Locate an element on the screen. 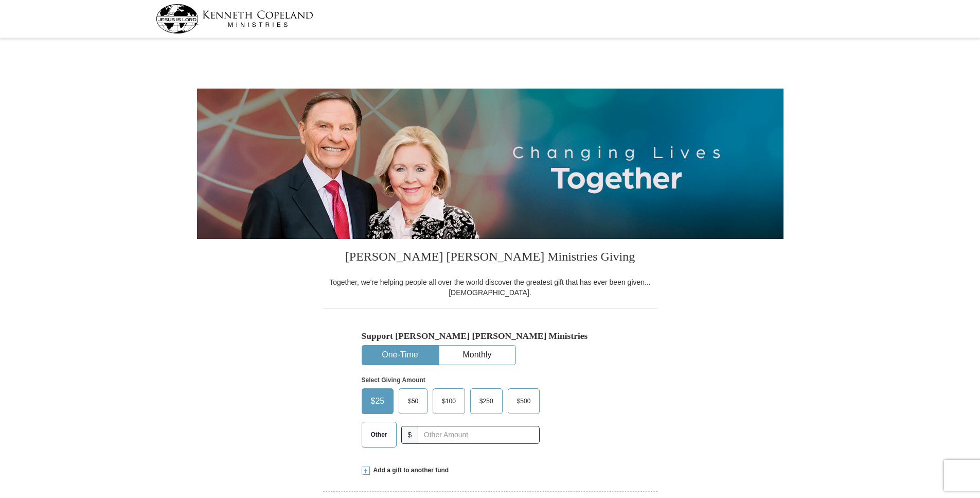 This screenshot has width=980, height=498. span: $25 is located at coordinates (378, 401).